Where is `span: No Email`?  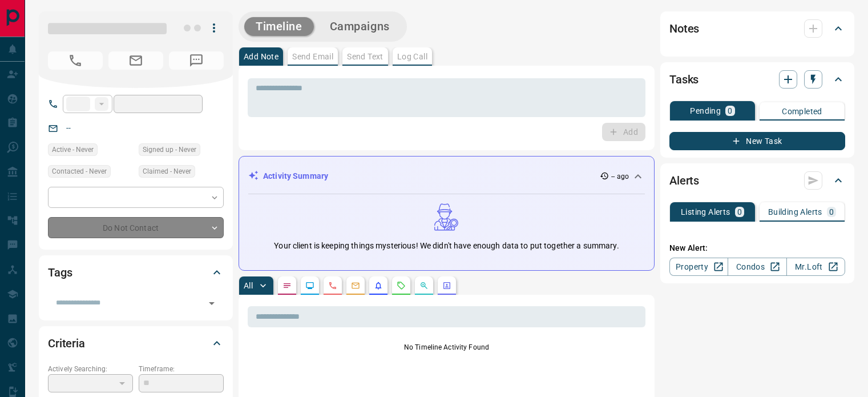
span: No Email is located at coordinates (136, 61).